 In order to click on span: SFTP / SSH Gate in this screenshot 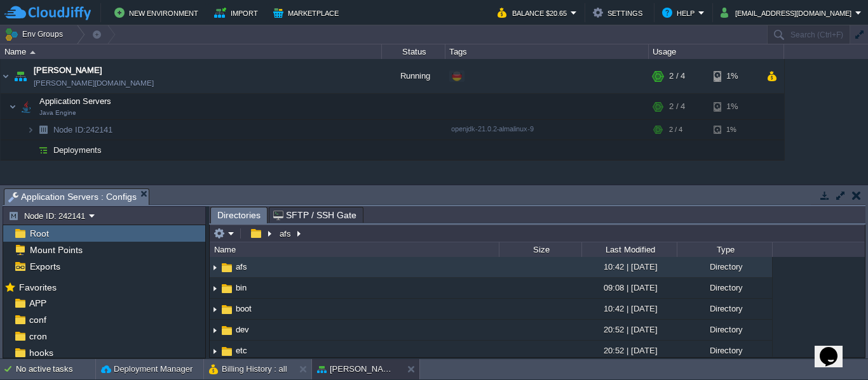, I will do `click(314, 215)`.